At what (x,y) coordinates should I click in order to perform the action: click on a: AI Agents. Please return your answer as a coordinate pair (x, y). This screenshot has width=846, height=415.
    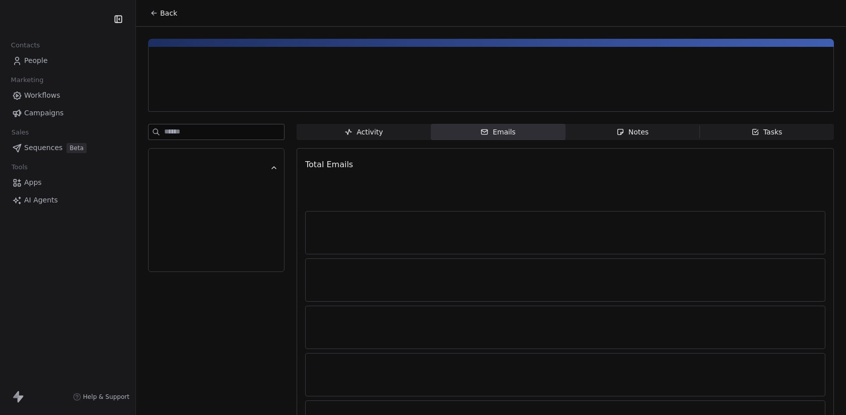
    Looking at the image, I should click on (67, 200).